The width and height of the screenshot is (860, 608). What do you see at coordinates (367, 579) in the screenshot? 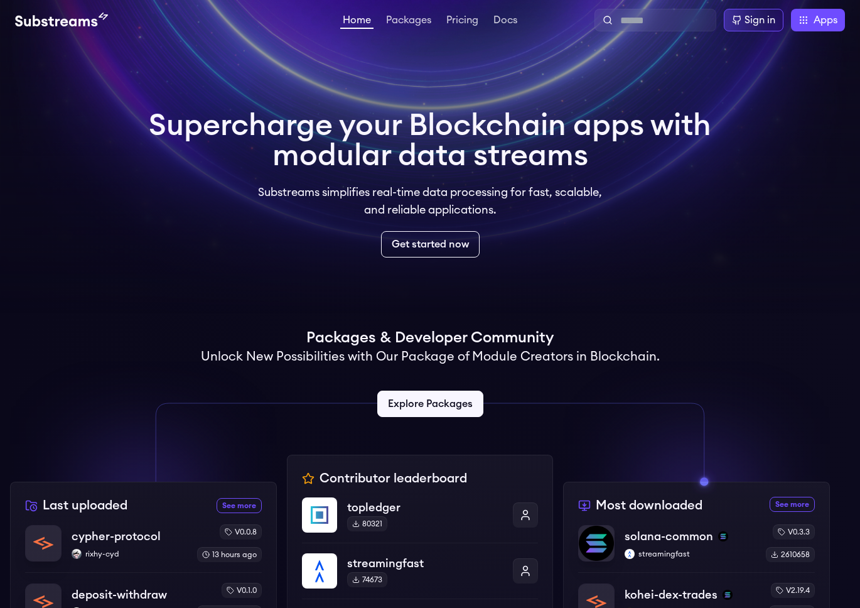
I see `div: 74673` at bounding box center [367, 579].